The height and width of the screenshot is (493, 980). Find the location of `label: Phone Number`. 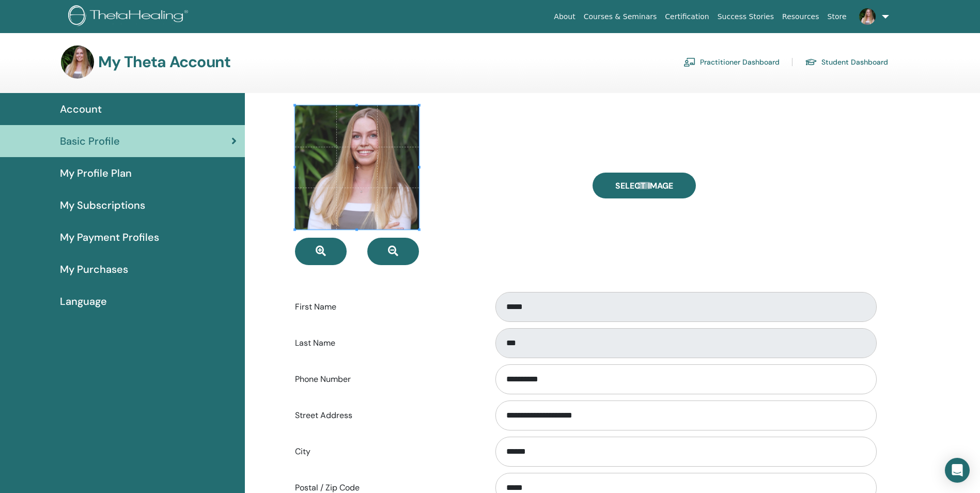

label: Phone Number is located at coordinates (387, 379).